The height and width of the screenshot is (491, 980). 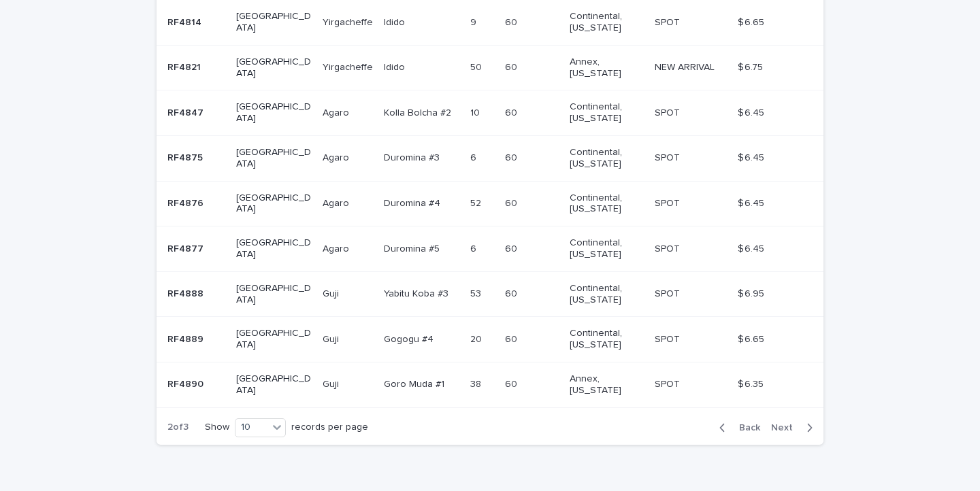 I want to click on p: 50, so click(x=477, y=66).